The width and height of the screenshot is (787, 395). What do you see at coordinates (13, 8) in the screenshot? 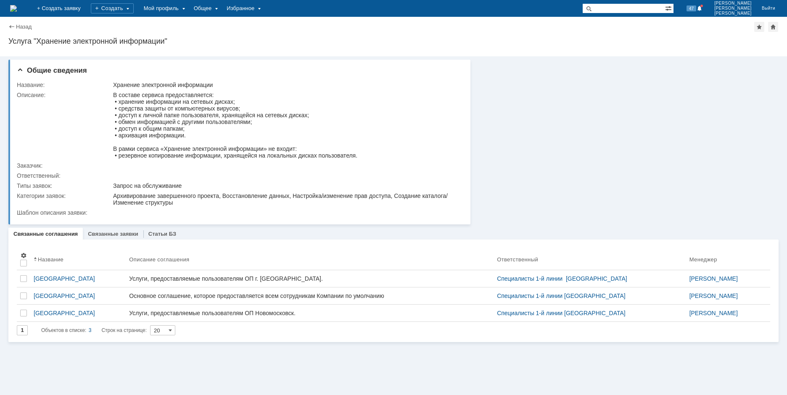
I see `a: Перейти на домашнюю страницу` at bounding box center [13, 8].